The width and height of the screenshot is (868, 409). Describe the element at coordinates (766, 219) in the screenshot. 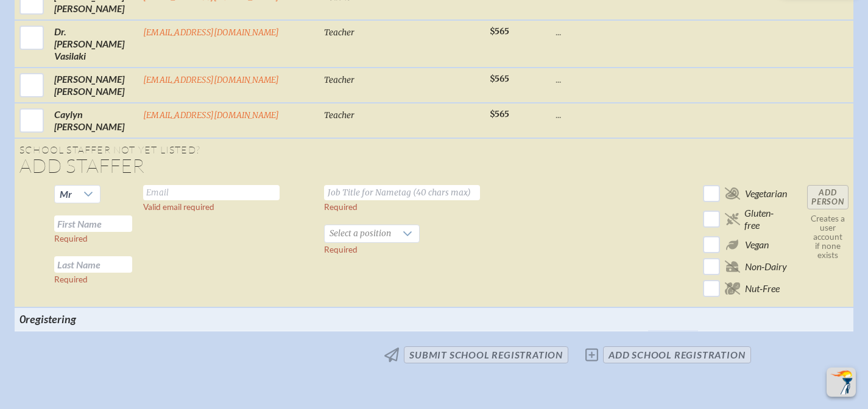

I see `span: Gluten-free` at that location.